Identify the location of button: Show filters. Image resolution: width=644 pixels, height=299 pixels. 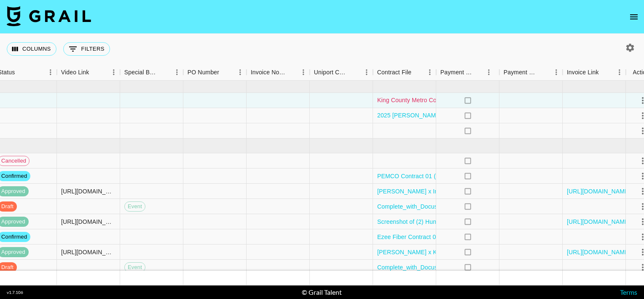
(87, 49).